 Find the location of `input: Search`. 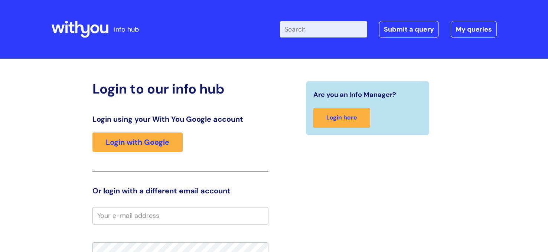

input: Search is located at coordinates (323, 29).